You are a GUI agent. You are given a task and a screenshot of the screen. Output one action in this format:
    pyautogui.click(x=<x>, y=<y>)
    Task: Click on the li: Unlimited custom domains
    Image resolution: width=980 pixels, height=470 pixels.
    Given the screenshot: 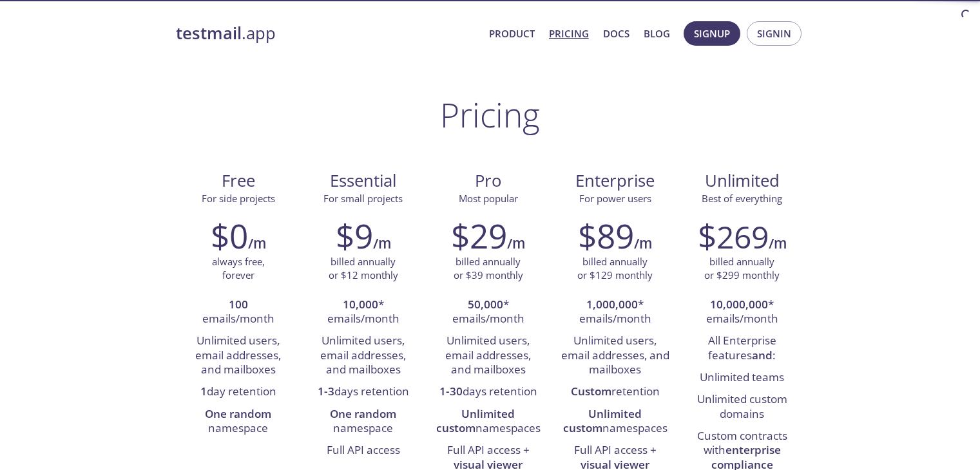 What is the action you would take?
    pyautogui.click(x=742, y=408)
    